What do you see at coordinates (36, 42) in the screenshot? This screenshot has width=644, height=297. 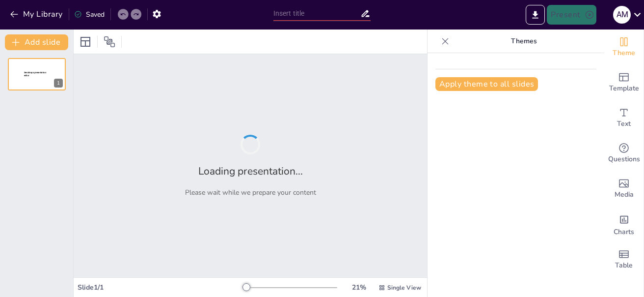 I see `button: Add slide` at bounding box center [36, 42].